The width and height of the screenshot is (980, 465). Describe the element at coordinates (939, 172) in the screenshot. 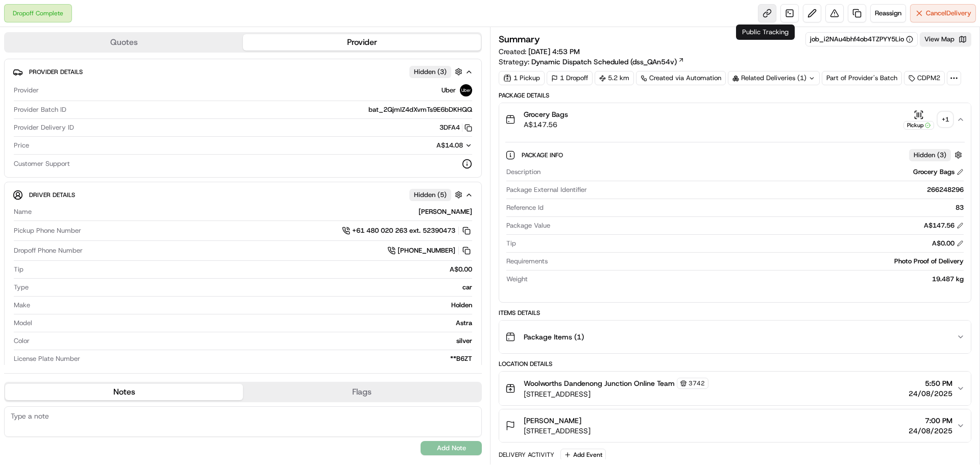

I see `div: Grocery Bags` at that location.